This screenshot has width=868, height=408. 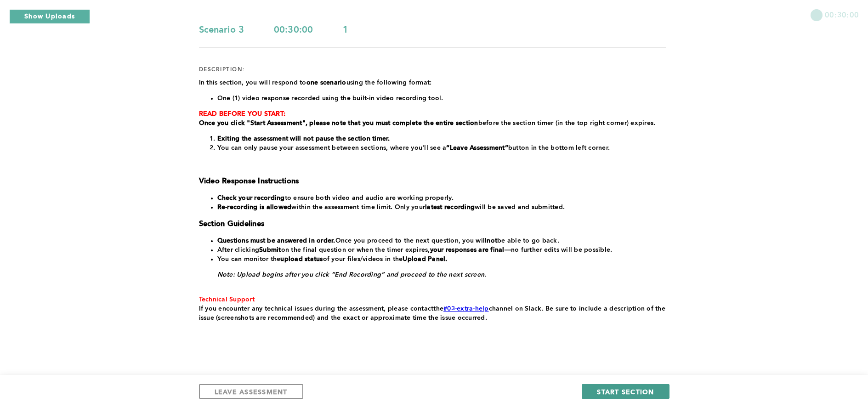 What do you see at coordinates (399, 30) in the screenshot?
I see `div: 1` at bounding box center [399, 30].